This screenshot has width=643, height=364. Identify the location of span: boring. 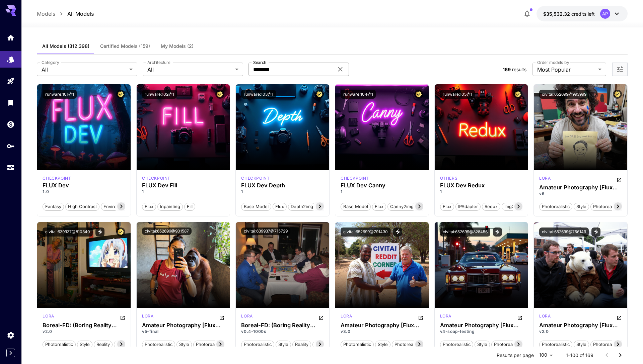
(123, 345).